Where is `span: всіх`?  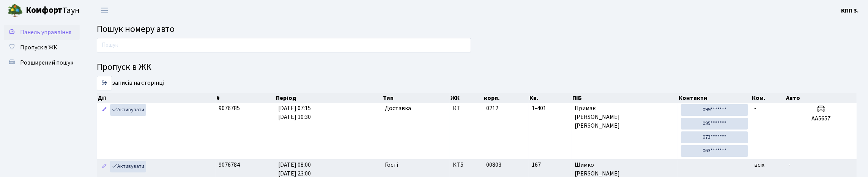
span: всіх is located at coordinates (759, 165).